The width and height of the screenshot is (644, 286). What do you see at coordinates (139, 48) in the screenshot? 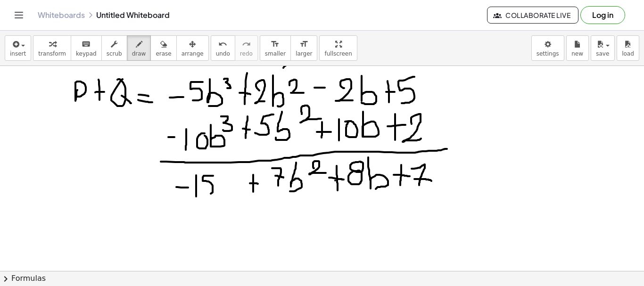
I see `button: draw` at bounding box center [139, 48].